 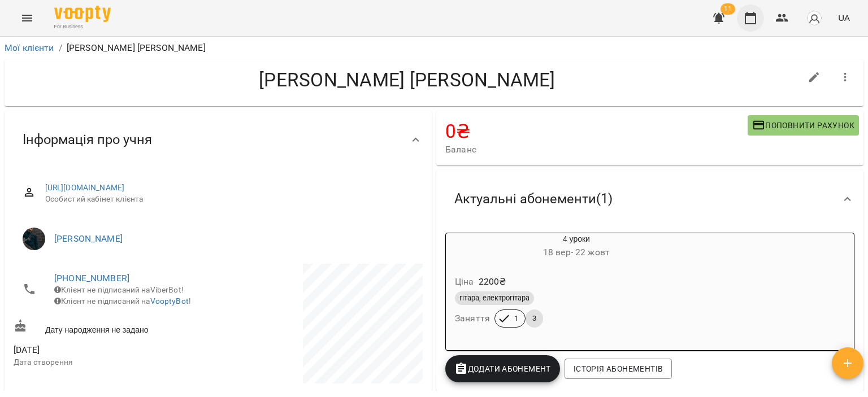 I want to click on h6: Ціна, so click(x=465, y=281).